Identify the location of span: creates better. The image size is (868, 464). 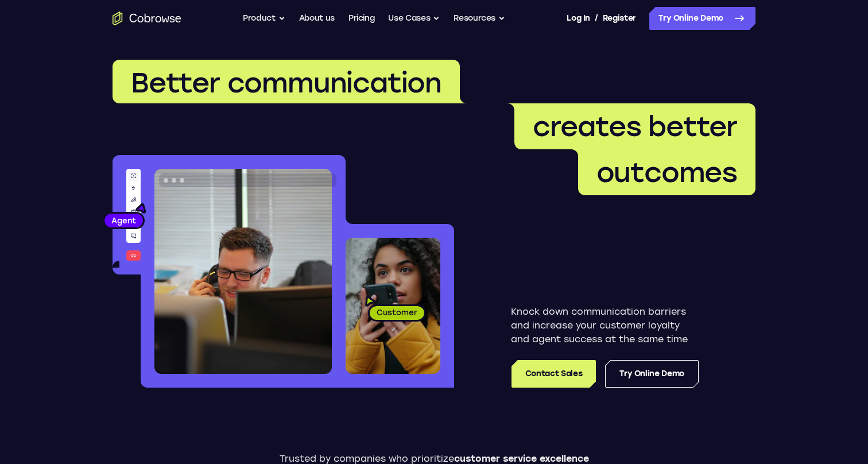
(635, 126).